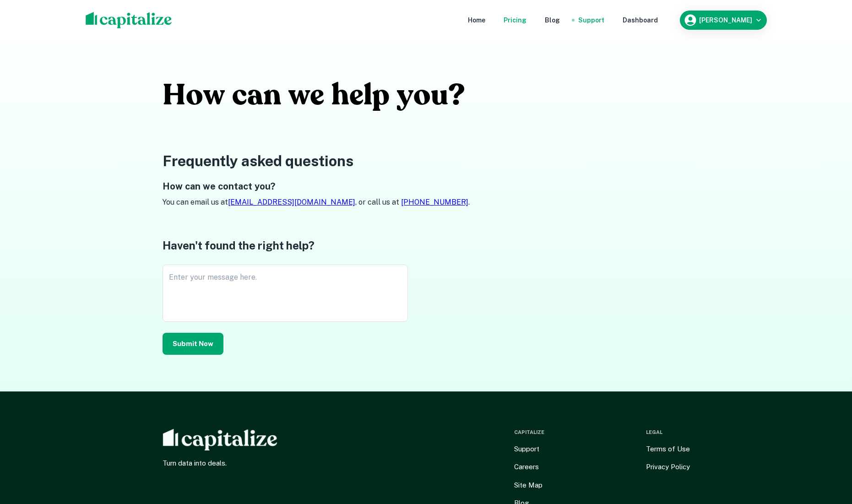 The width and height of the screenshot is (852, 504). Describe the element at coordinates (439, 95) in the screenshot. I see `span: u` at that location.